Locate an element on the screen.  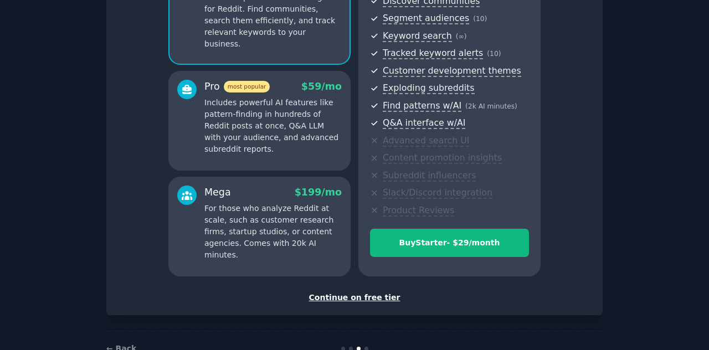
span: Keyword search is located at coordinates (417, 36).